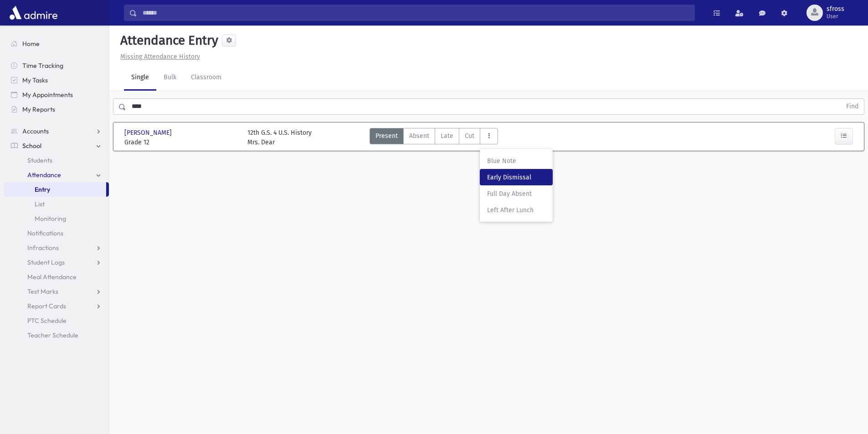  What do you see at coordinates (56, 291) in the screenshot?
I see `a: Test Marks` at bounding box center [56, 291].